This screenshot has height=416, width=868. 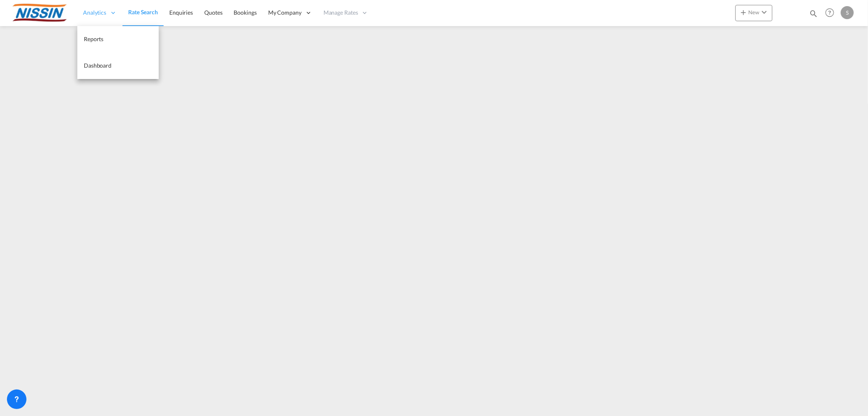 What do you see at coordinates (118, 66) in the screenshot?
I see `a: Dashboard` at bounding box center [118, 66].